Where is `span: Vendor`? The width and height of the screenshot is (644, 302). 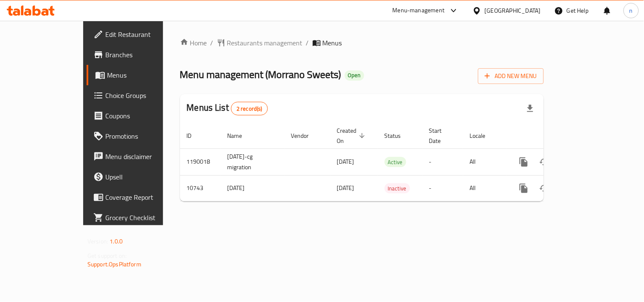 span: Vendor is located at coordinates (305, 136).